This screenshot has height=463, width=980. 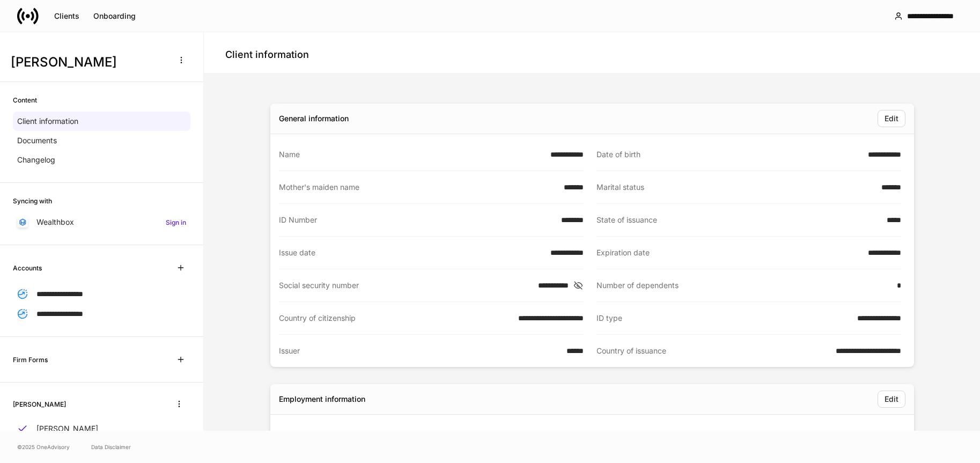 What do you see at coordinates (419, 351) in the screenshot?
I see `div: Issuer` at bounding box center [419, 351].